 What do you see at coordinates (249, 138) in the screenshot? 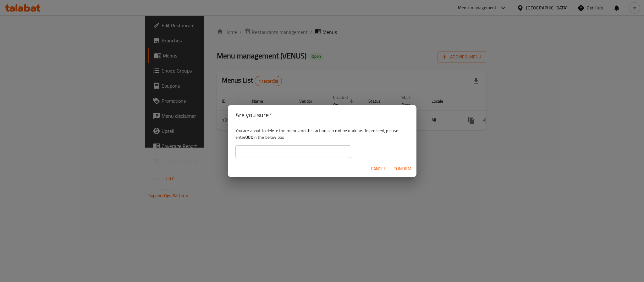
I see `b: 000` at bounding box center [249, 138].